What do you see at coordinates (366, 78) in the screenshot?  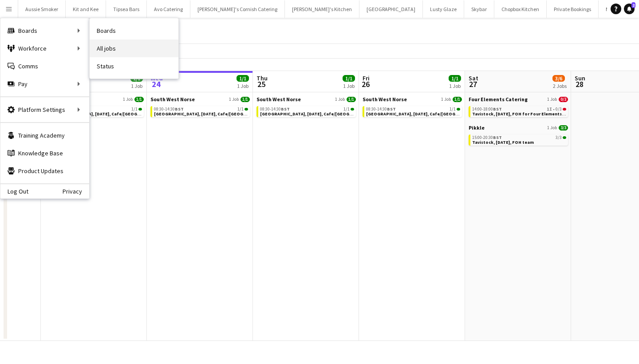 I see `span: Fri` at bounding box center [366, 78].